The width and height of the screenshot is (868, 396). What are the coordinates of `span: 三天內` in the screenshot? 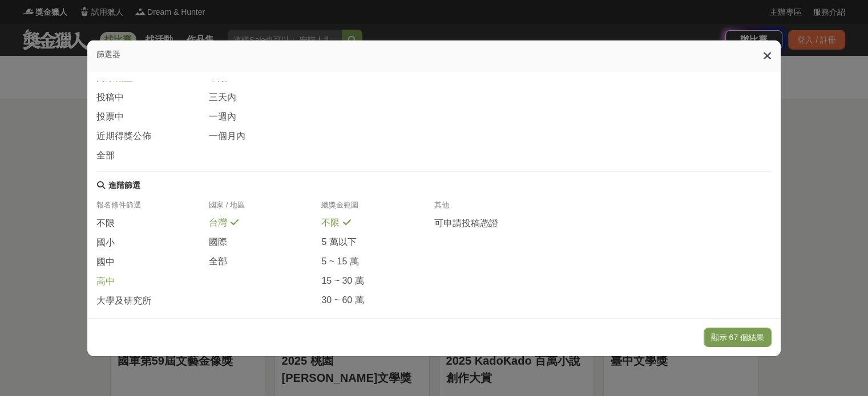 It's located at (223, 97).